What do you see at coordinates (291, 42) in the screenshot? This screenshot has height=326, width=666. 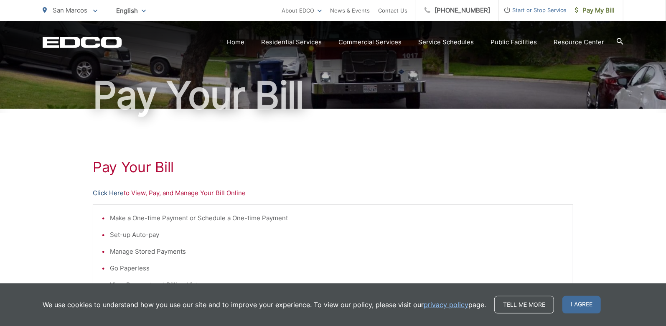 I see `a: Residential Services` at bounding box center [291, 42].